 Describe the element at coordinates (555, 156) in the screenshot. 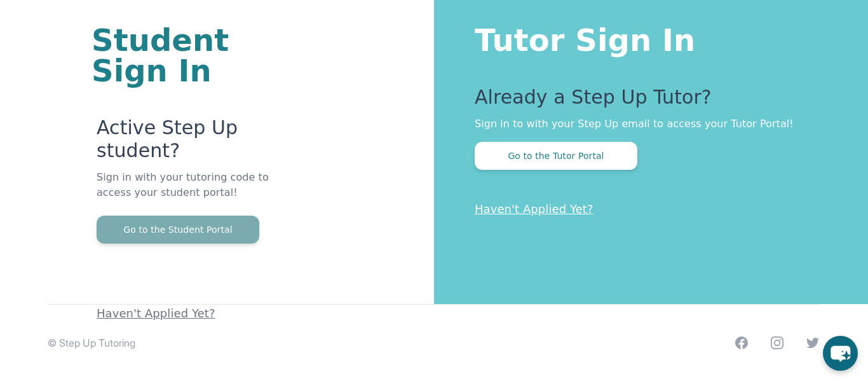

I see `button: Go to the Tutor Portal` at that location.